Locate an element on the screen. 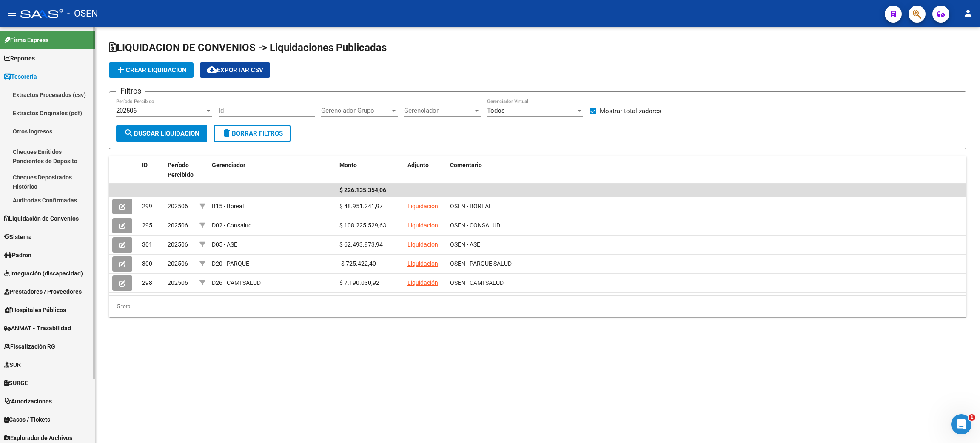  span: 298 is located at coordinates (147, 283).